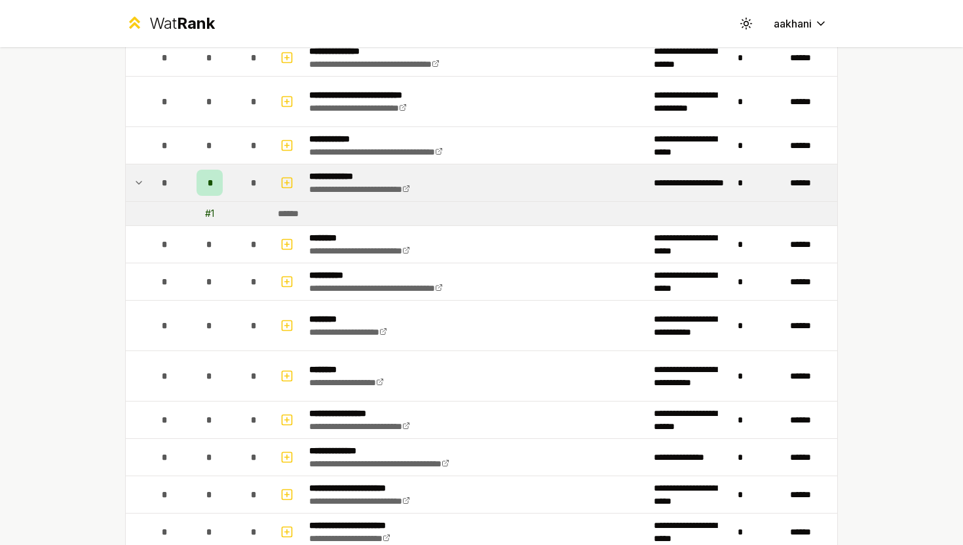 The width and height of the screenshot is (963, 545). I want to click on span: Rank, so click(196, 23).